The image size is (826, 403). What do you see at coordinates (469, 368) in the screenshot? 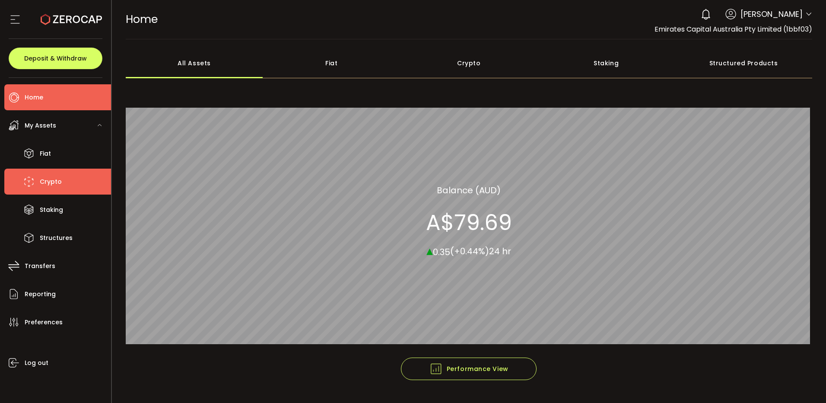
I see `button: Performance View` at bounding box center [469, 368].